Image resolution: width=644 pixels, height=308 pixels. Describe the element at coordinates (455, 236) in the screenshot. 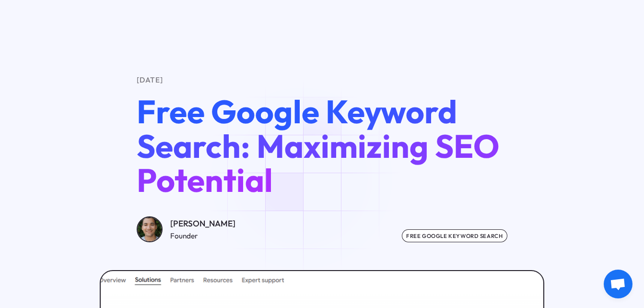

I see `div: free google keyword search` at that location.